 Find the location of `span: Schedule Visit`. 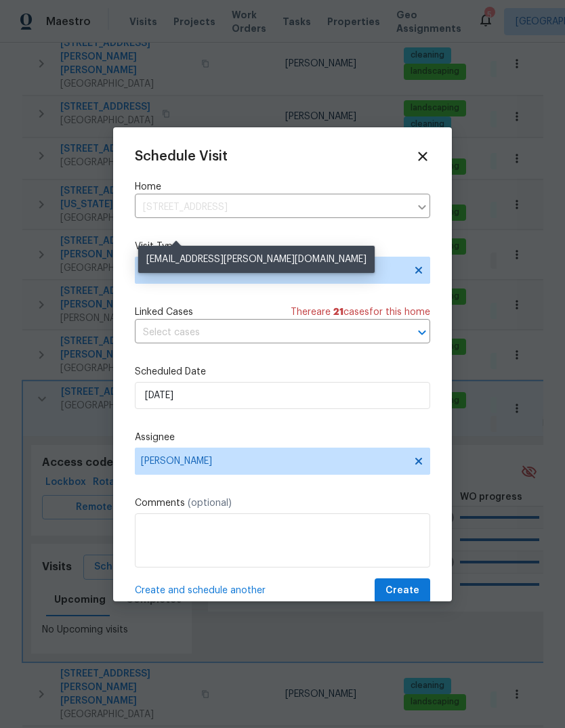

span: Schedule Visit is located at coordinates (180, 157).